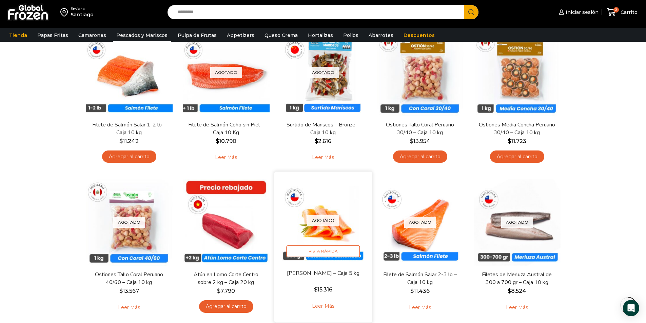 This screenshot has width=646, height=323. I want to click on a: Filete de Salmón Salar 1-2 lb – Caja 10 kg, so click(129, 129).